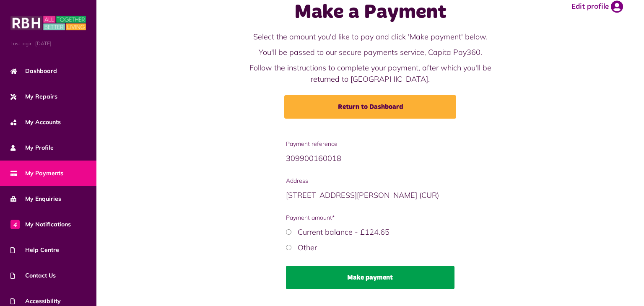 The width and height of the screenshot is (644, 306). Describe the element at coordinates (370, 52) in the screenshot. I see `p: You'll be passed to our secure payments service, Capita Pay360.` at that location.